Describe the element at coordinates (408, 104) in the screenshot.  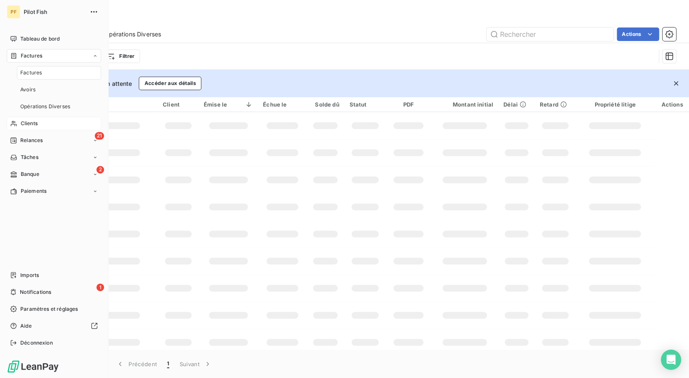
I see `div: PDF` at that location.